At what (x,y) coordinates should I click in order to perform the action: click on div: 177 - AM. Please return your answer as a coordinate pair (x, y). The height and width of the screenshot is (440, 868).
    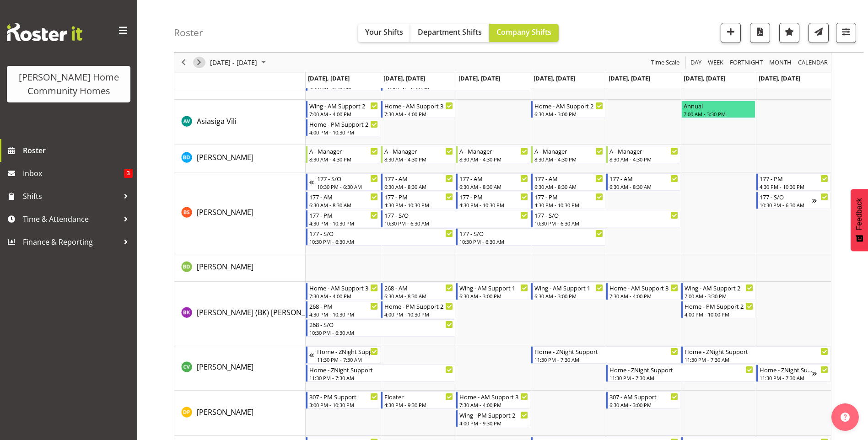
    Looking at the image, I should click on (344, 197).